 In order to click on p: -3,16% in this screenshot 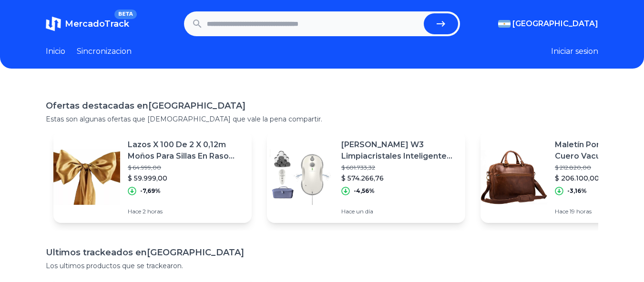, I will do `click(577, 191)`.